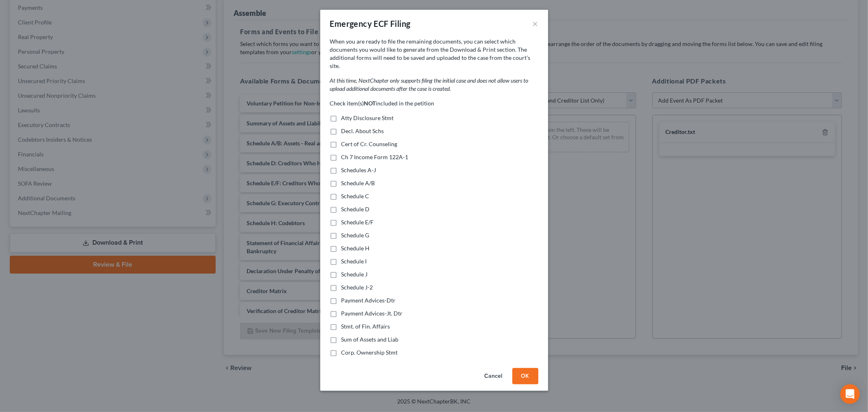 This screenshot has height=412, width=868. What do you see at coordinates (525, 376) in the screenshot?
I see `button: OK` at bounding box center [525, 376].